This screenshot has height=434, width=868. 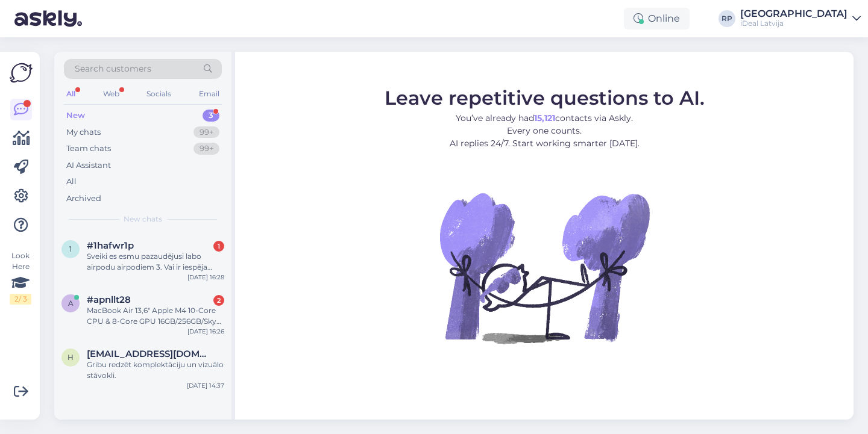 What do you see at coordinates (219, 246) in the screenshot?
I see `div: 1` at bounding box center [219, 246].